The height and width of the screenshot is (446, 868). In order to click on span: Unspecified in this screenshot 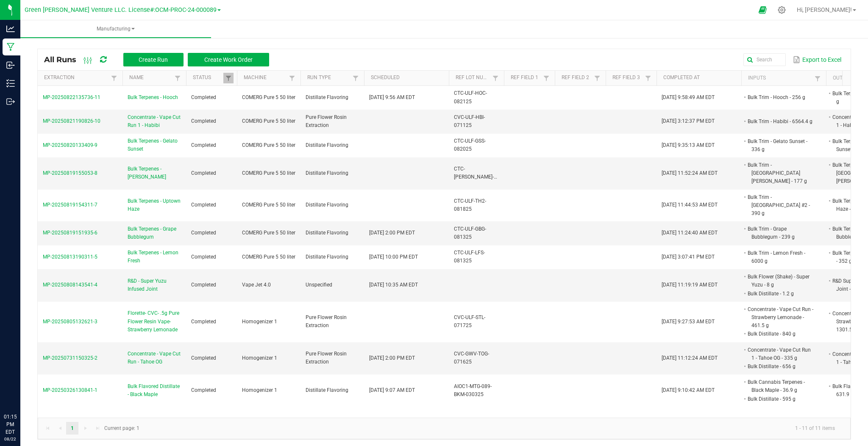, I will do `click(318, 285)`.